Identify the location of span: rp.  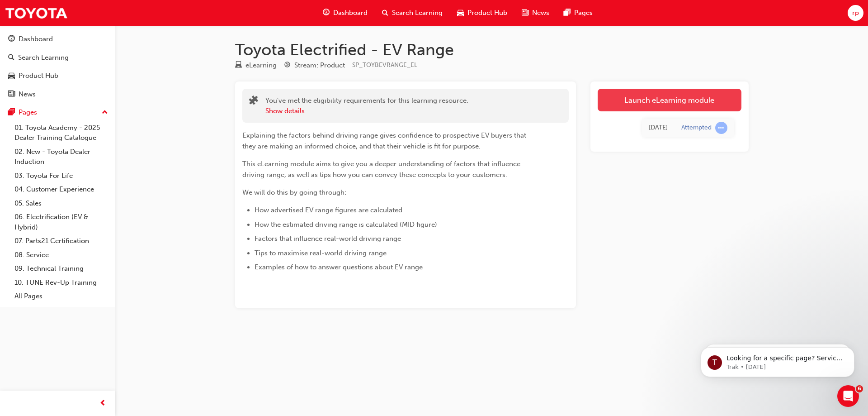
(855, 13).